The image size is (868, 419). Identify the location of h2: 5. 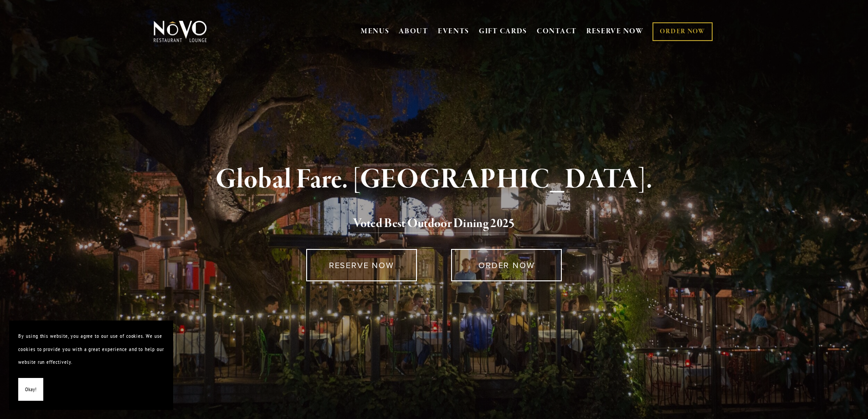
(434, 224).